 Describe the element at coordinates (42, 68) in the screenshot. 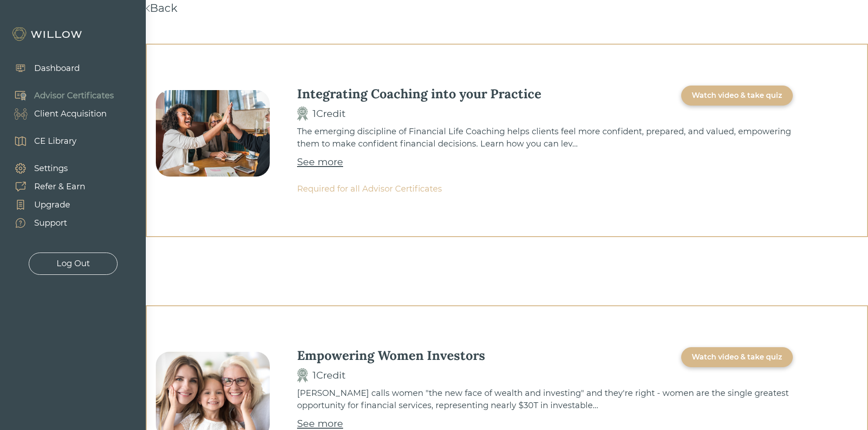

I see `a: Dashboard` at that location.